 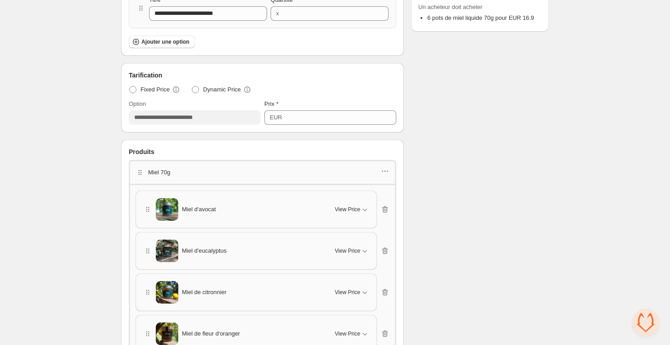 I want to click on span: Miel de citronnier, so click(x=204, y=292).